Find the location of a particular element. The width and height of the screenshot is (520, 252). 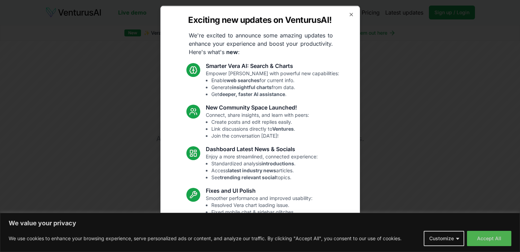

strong: new is located at coordinates (232, 52).